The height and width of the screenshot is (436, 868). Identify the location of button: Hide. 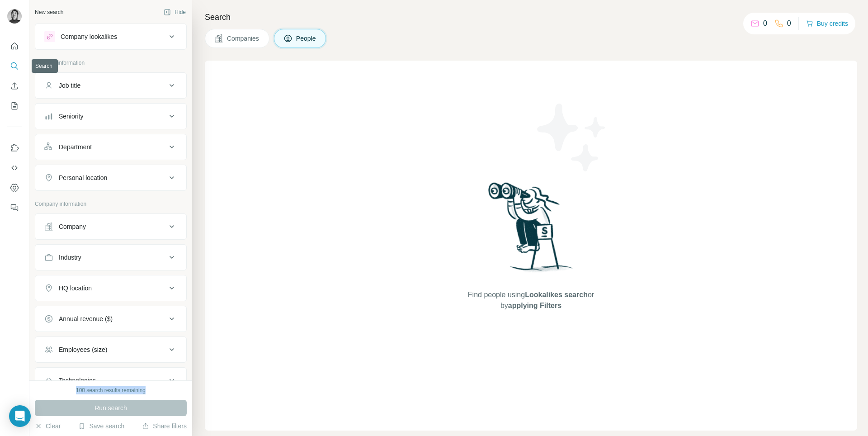
(175, 12).